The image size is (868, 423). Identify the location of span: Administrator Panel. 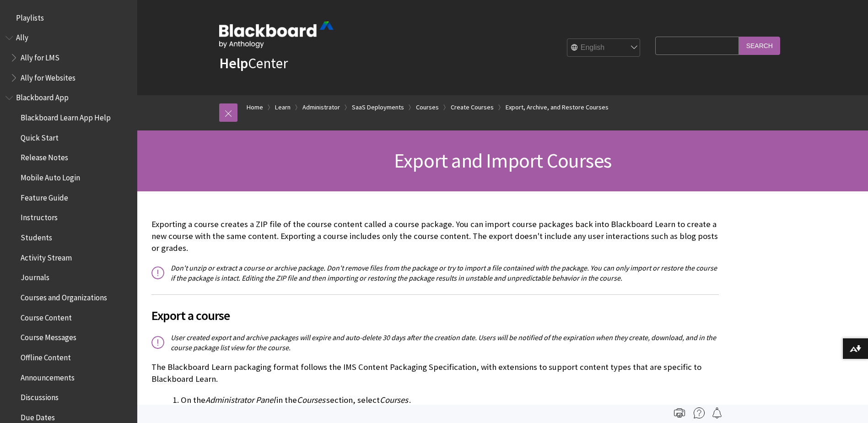
(240, 399).